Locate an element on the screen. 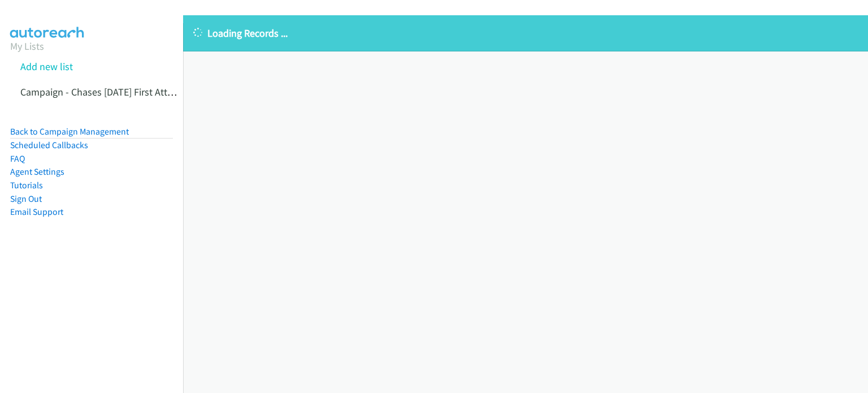  a: Email Support is located at coordinates (37, 211).